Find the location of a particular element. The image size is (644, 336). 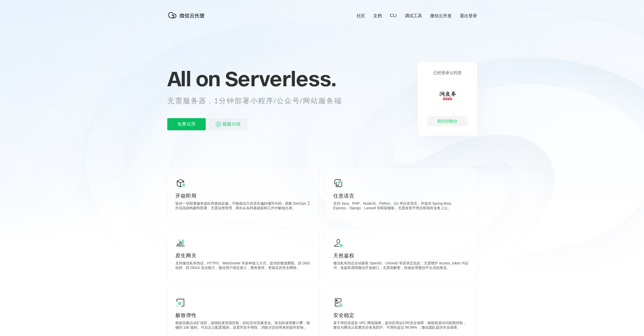

a: 退出登录 is located at coordinates (468, 16).